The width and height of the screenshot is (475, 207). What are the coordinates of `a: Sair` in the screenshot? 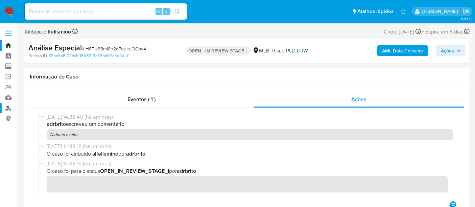 It's located at (466, 11).